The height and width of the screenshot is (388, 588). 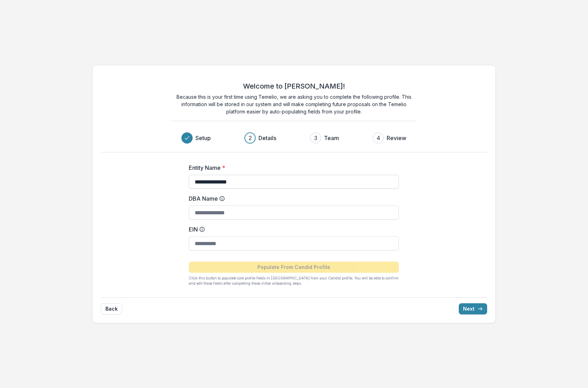 What do you see at coordinates (332, 138) in the screenshot?
I see `h3: Team` at bounding box center [332, 138].